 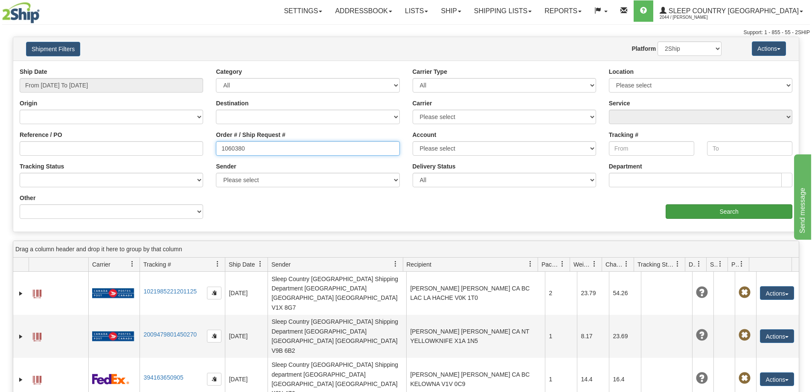 What do you see at coordinates (656, 265) in the screenshot?
I see `span: Tracking Status` at bounding box center [656, 265].